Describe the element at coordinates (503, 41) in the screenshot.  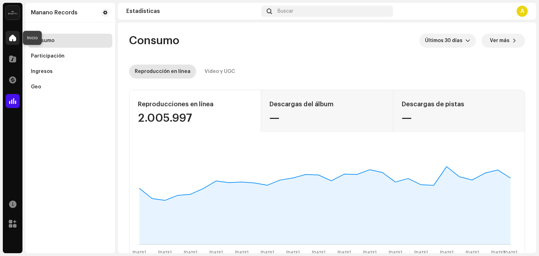
I see `button: Ver más` at that location.